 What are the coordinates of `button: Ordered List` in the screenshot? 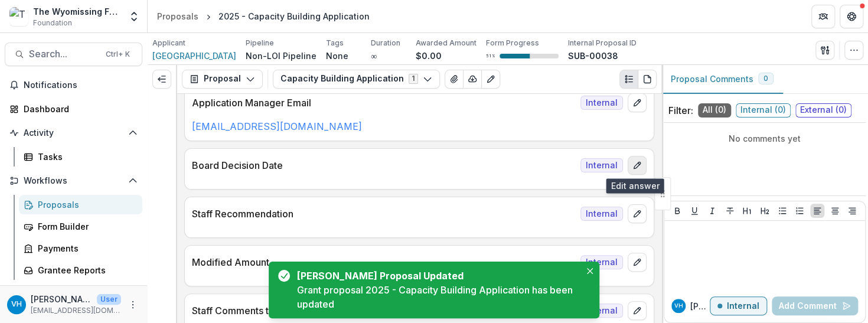 It's located at (799, 211).